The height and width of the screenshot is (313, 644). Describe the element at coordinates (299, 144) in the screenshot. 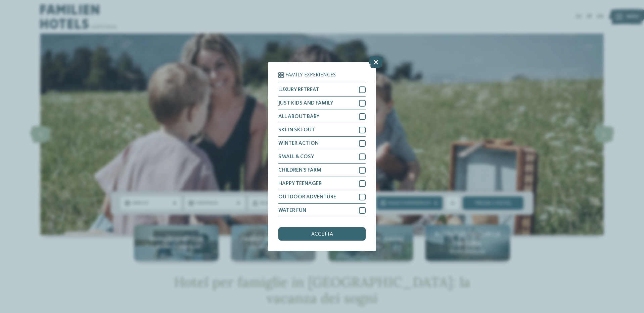

I see `span: WINTER ACTION` at that location.